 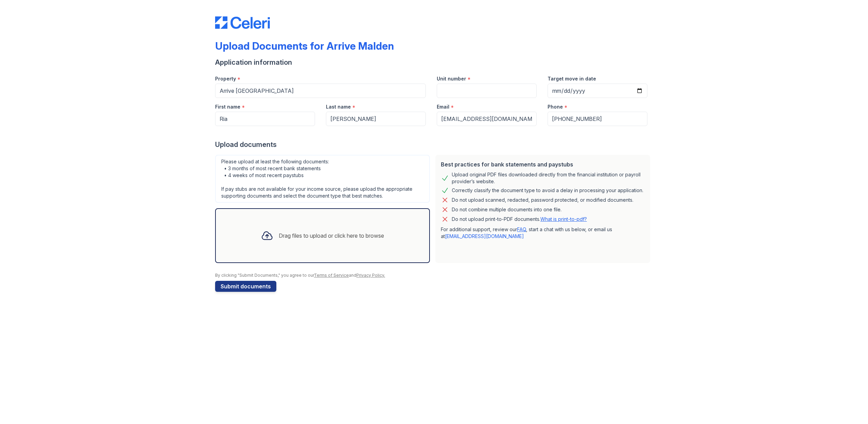 I want to click on div: Correctly classify the document type to avoid a delay in processing your application., so click(x=548, y=190).